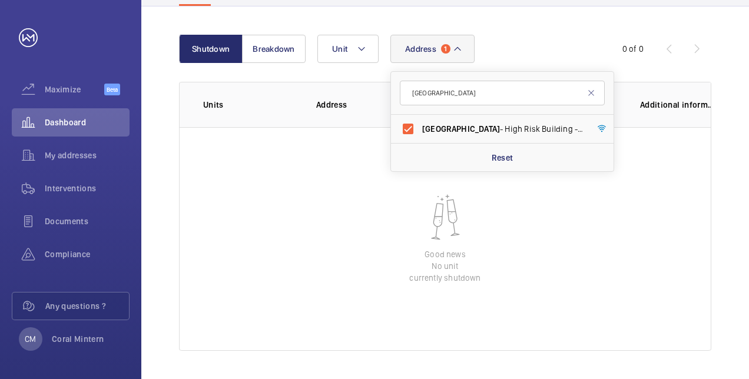  I want to click on button: Unit, so click(348, 49).